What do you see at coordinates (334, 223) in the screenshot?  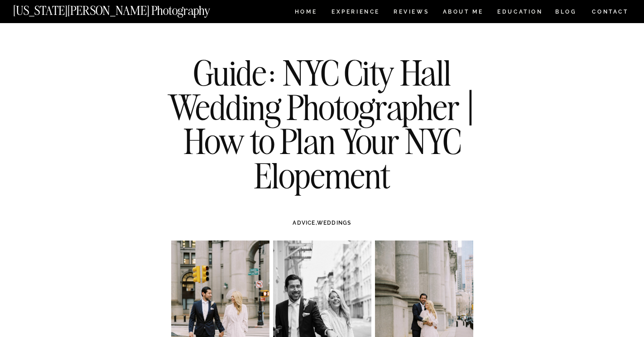 I see `a: WEDDINGS` at bounding box center [334, 223].